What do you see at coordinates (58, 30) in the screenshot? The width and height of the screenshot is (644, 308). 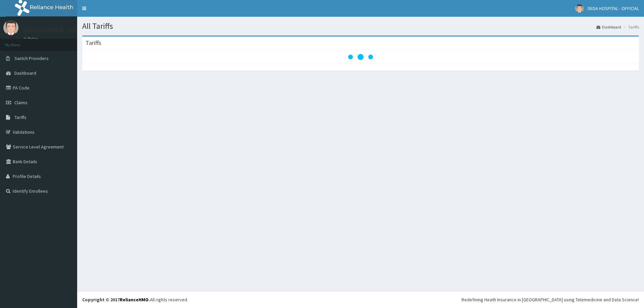 I see `p: DEDA HOSPITAL - OFFICIAL` at bounding box center [58, 30].